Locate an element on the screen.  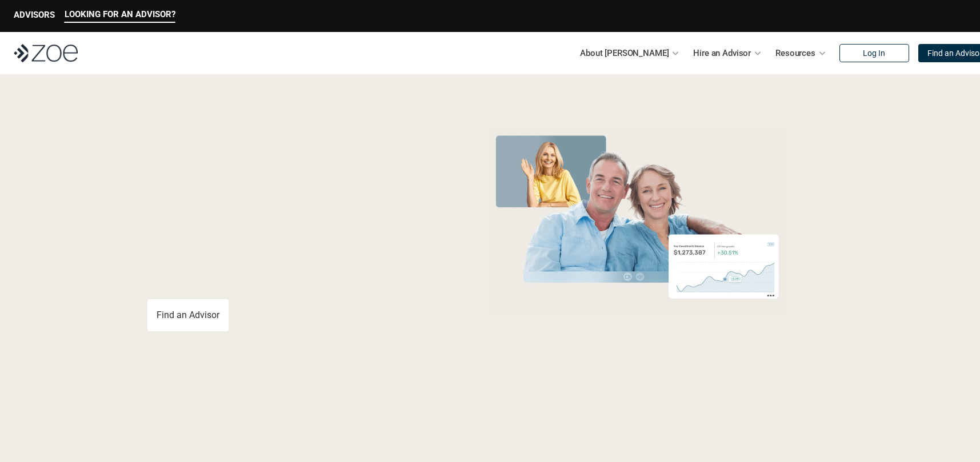
p: Hire an Advisor is located at coordinates (722, 53).